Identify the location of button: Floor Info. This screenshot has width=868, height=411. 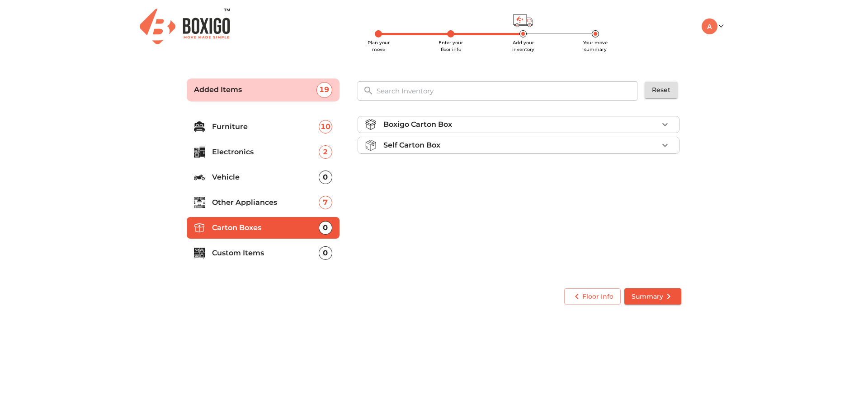
(592, 297).